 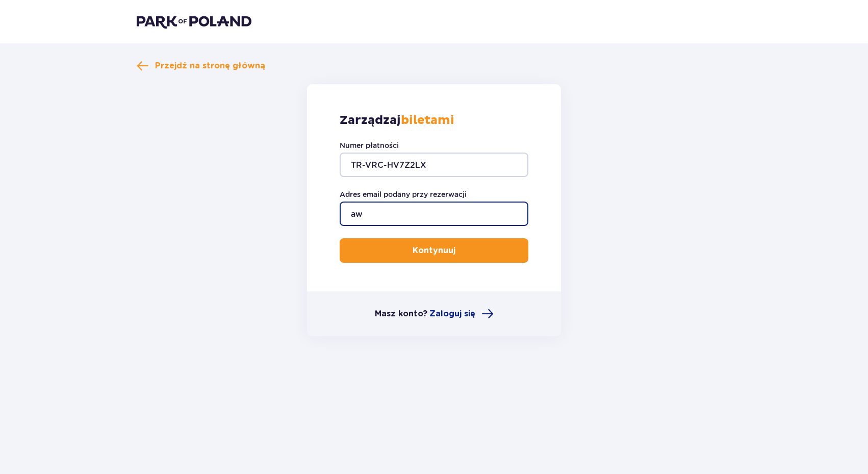 What do you see at coordinates (401, 314) in the screenshot?
I see `p: Masz konto?` at bounding box center [401, 314].